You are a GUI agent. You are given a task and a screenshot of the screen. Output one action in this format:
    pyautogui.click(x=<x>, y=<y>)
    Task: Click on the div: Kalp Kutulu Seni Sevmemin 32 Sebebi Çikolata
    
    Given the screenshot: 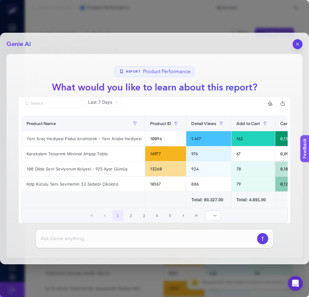 What is the action you would take?
    pyautogui.click(x=83, y=184)
    